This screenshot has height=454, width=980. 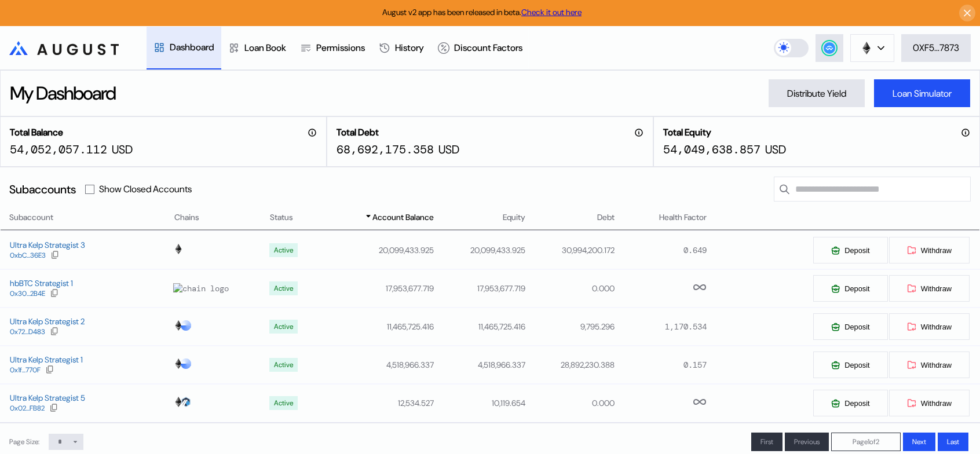 I want to click on label: Show Closed Accounts, so click(x=146, y=189).